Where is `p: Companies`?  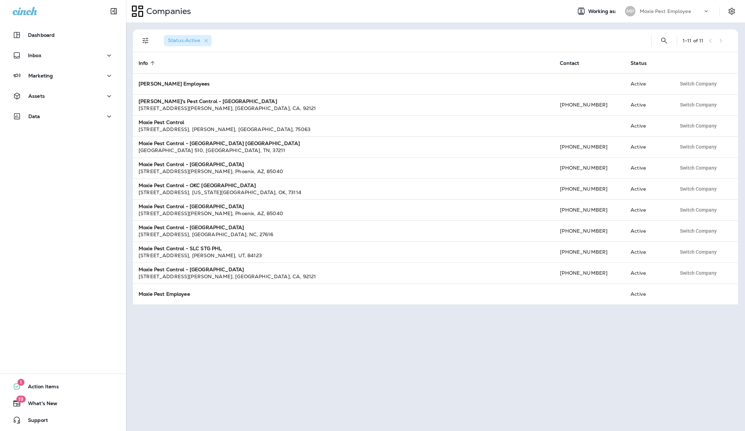 p: Companies is located at coordinates (167, 11).